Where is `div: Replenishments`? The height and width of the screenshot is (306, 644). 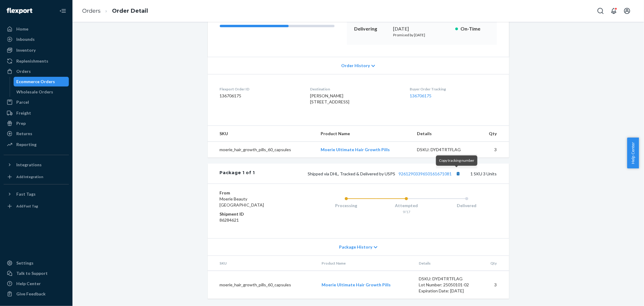 div: Replenishments is located at coordinates (33, 61).